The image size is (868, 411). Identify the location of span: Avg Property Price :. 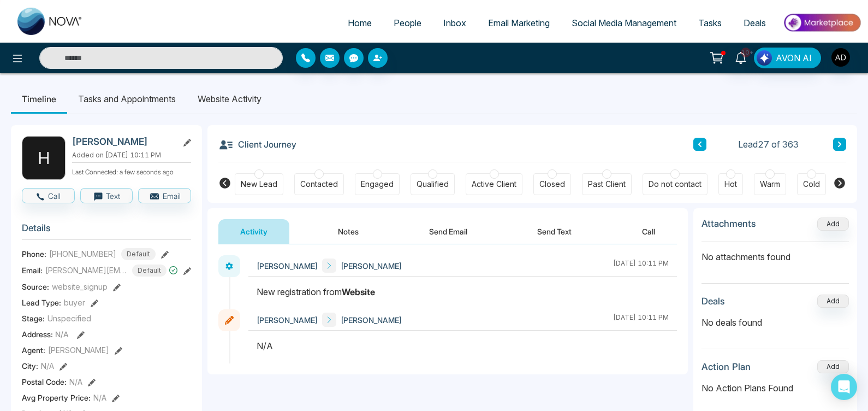
(57, 397).